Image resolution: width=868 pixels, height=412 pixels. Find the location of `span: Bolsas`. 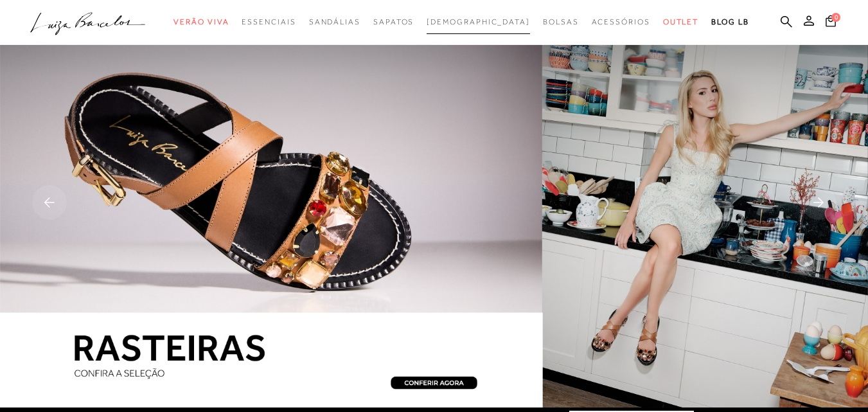

span: Bolsas is located at coordinates (561, 22).